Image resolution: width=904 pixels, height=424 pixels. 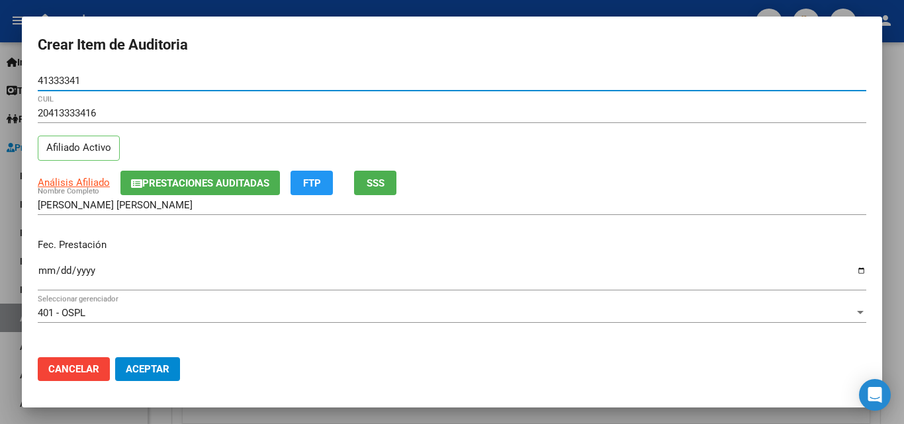 What do you see at coordinates (375, 183) in the screenshot?
I see `span: SSS` at bounding box center [375, 183].